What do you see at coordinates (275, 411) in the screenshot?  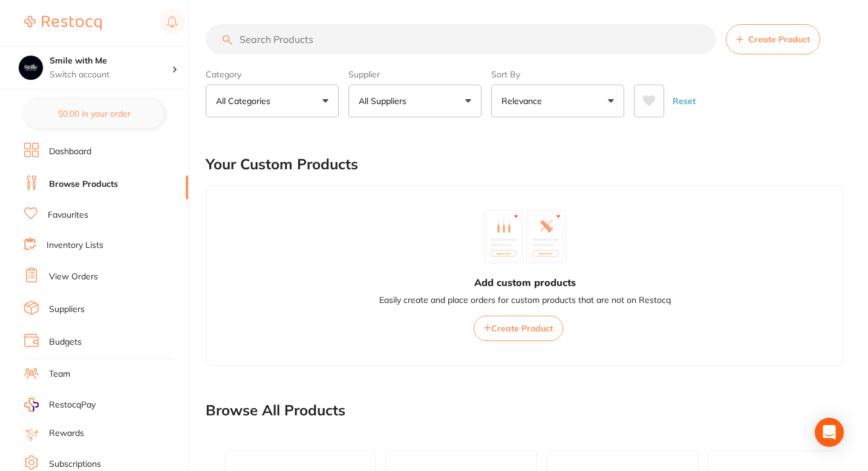 I see `h2: Browse All Products` at bounding box center [275, 411].